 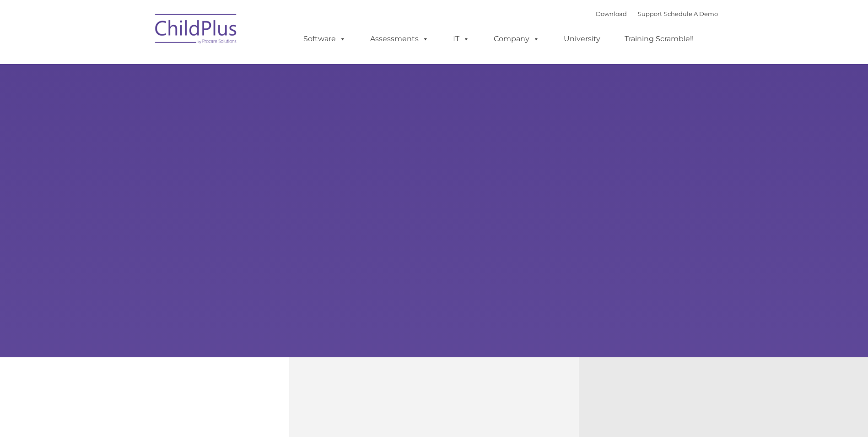 What do you see at coordinates (325, 39) in the screenshot?
I see `a: Software` at bounding box center [325, 39].